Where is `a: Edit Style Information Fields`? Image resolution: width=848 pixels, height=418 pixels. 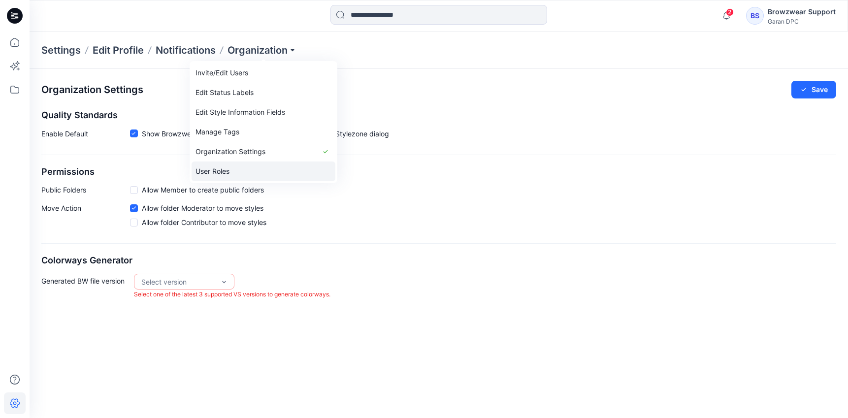
a: Edit Style Information Fields is located at coordinates (263, 112).